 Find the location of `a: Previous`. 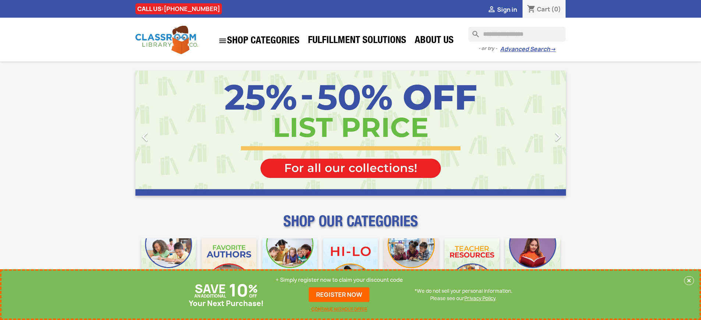

a: Previous is located at coordinates (168, 133).